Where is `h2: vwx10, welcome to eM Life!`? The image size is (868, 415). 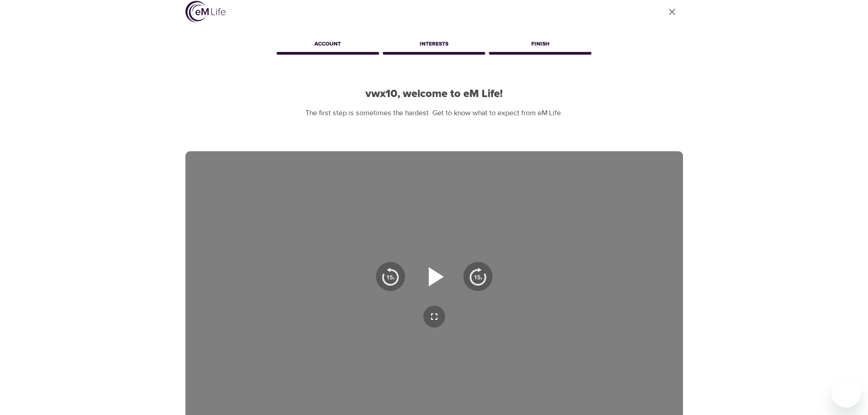 h2: vwx10, welcome to eM Life! is located at coordinates (434, 94).